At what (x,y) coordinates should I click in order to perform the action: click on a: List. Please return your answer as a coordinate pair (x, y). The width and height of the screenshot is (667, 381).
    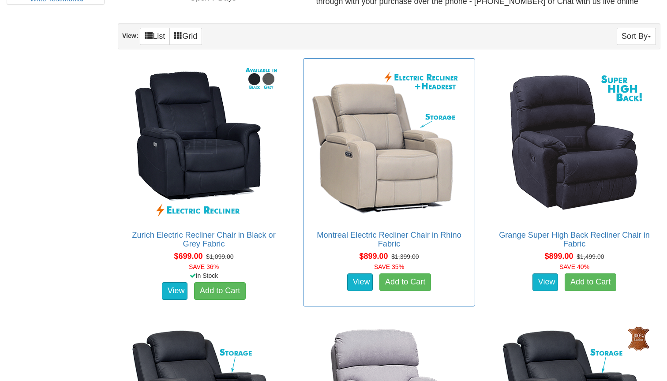
    Looking at the image, I should click on (155, 36).